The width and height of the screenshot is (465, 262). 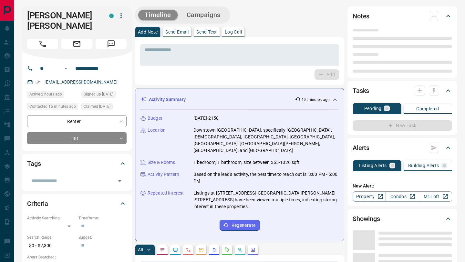 What do you see at coordinates (369, 197) in the screenshot?
I see `a: Property` at bounding box center [369, 197].